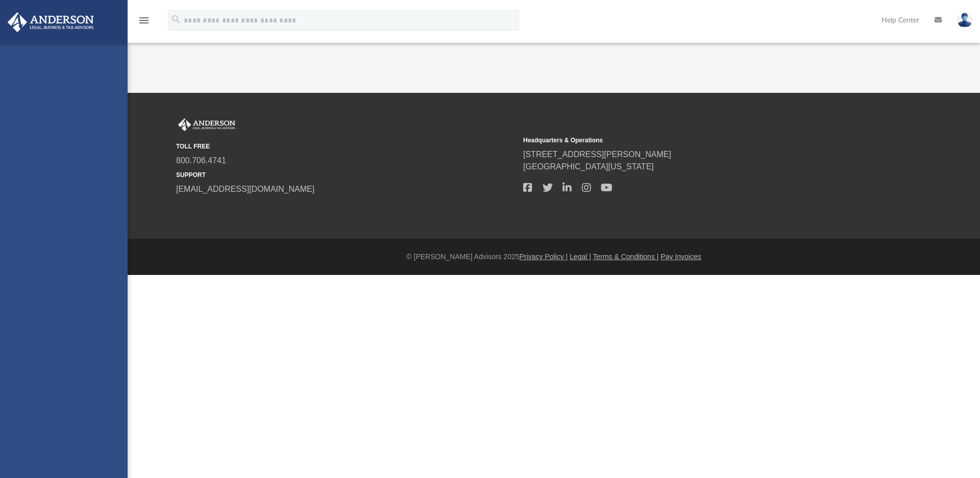  I want to click on a: 800.706.4741, so click(201, 160).